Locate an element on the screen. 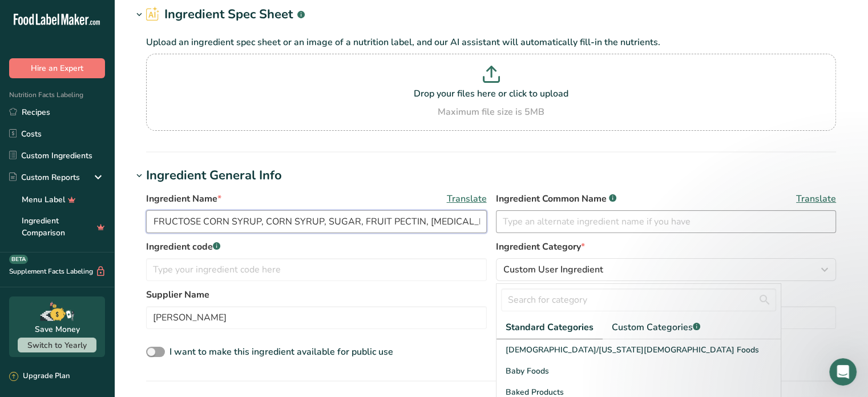 This screenshot has width=868, height=397. input: Type an alternate ingredient name if you have is located at coordinates (666, 222).